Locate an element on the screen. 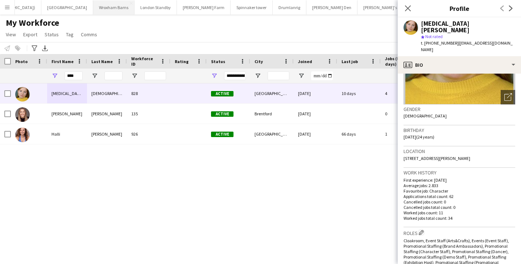 The image size is (521, 264). input: Workforce ID Filter Input is located at coordinates (155, 76).